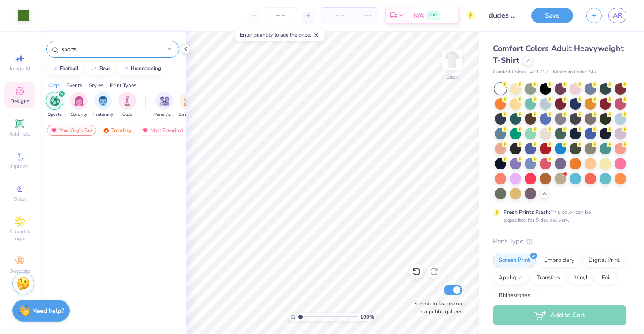 The width and height of the screenshot is (644, 334). What do you see at coordinates (20, 69) in the screenshot?
I see `span: Image AI` at bounding box center [20, 69].